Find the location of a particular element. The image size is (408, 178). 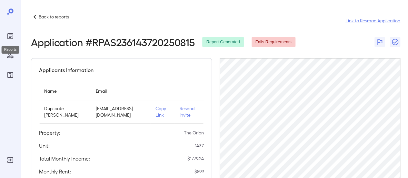

div: Log Out is located at coordinates (10, 160).